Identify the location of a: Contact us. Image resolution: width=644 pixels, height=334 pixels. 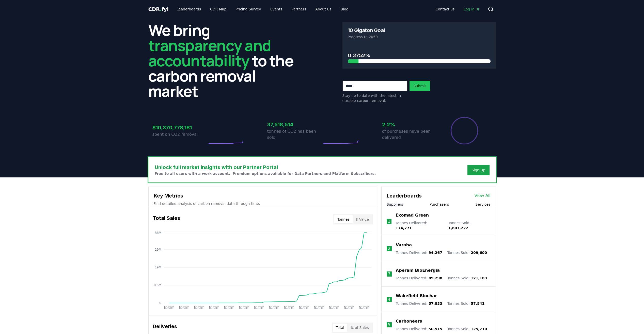
(445, 9).